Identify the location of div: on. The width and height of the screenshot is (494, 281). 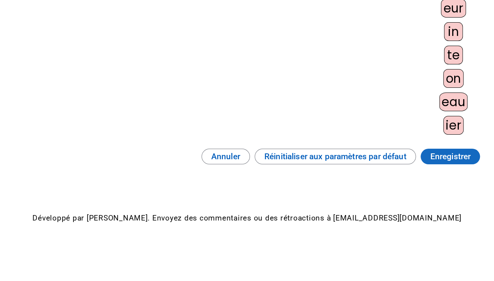
(453, 79).